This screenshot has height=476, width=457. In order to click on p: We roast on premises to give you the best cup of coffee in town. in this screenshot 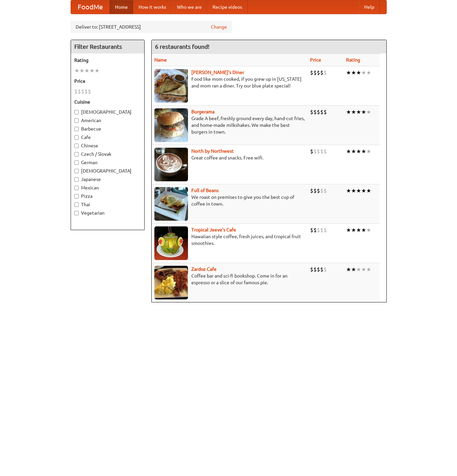, I will do `click(229, 201)`.